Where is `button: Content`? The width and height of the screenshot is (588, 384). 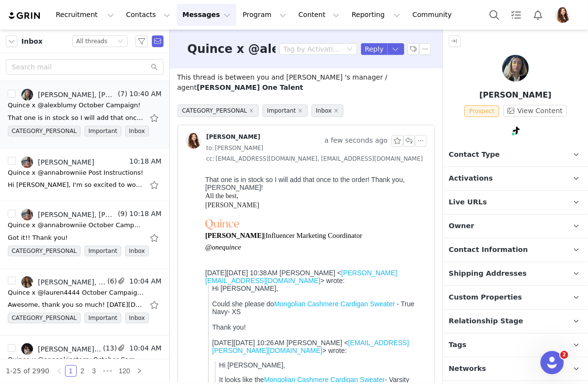
button: Content is located at coordinates (319, 15).